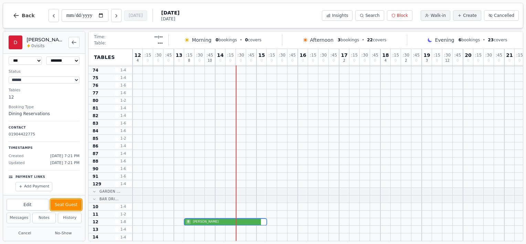 The image size is (526, 244). What do you see at coordinates (202, 40) in the screenshot?
I see `span: Morning` at bounding box center [202, 40].